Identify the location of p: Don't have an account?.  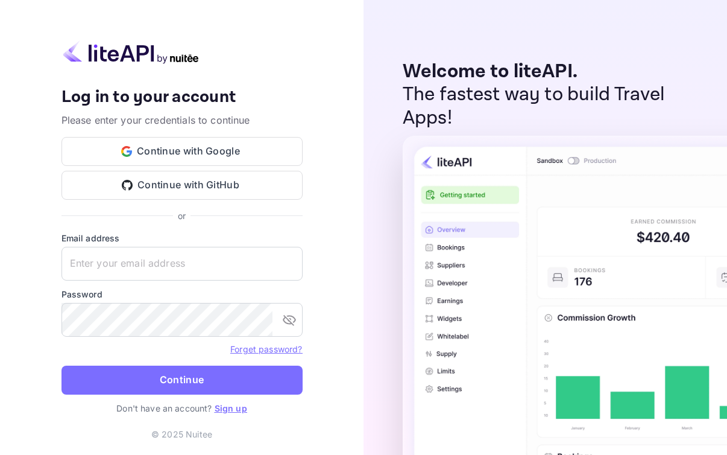
(182, 408).